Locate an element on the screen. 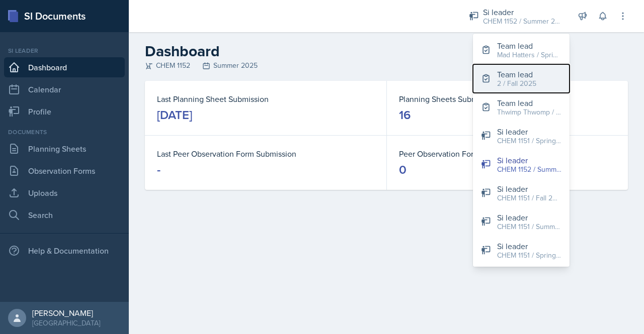 The height and width of the screenshot is (334, 644). button: Team lead Thwimp Thwomp / Fall 2024 is located at coordinates (522, 107).